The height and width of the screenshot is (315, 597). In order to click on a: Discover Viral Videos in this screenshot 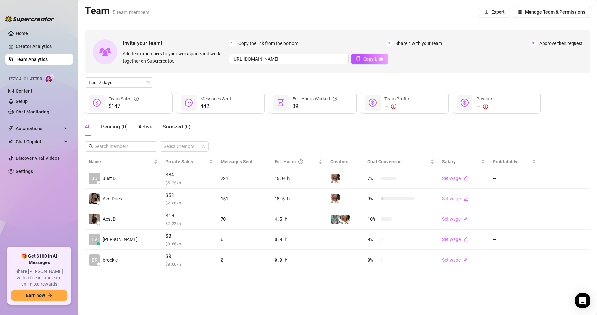, I will do `click(38, 158)`.